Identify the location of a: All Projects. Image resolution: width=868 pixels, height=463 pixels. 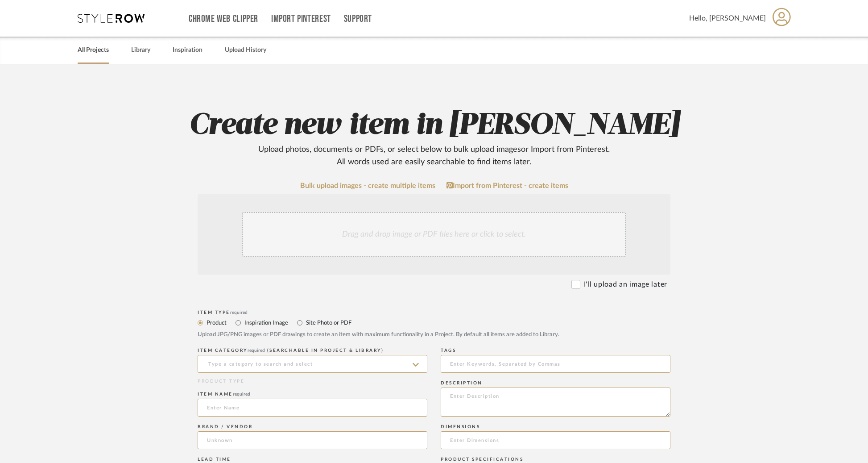
(93, 50).